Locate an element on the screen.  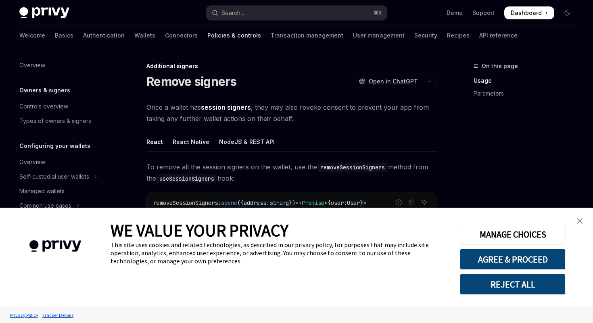
a: API reference is located at coordinates (498, 35).